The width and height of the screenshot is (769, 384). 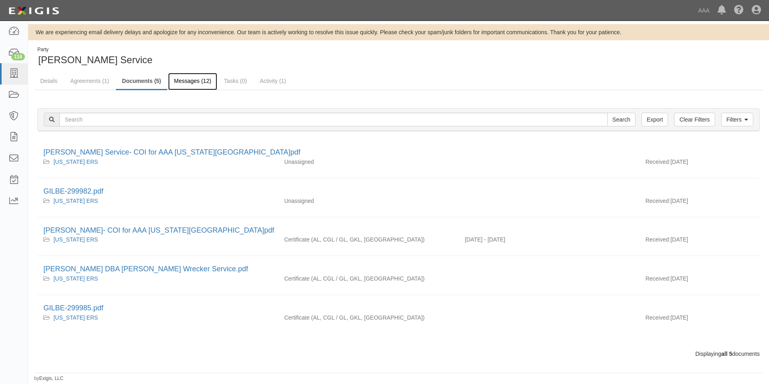 I want to click on a: Clear Filters, so click(x=694, y=119).